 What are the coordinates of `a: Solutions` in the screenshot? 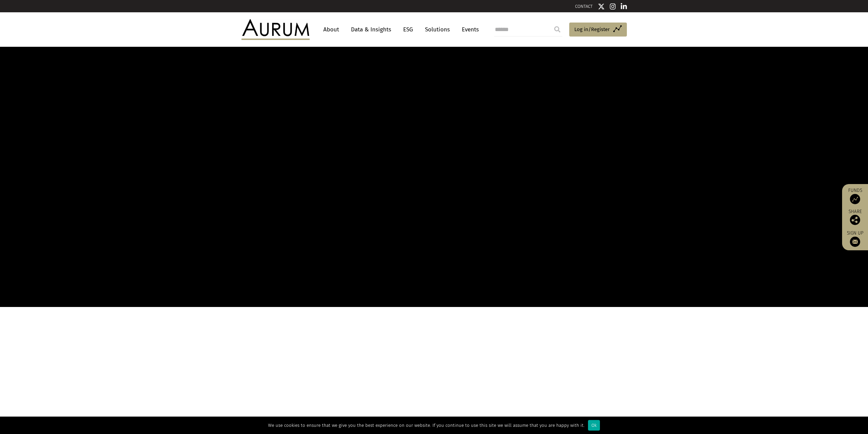 It's located at (437, 29).